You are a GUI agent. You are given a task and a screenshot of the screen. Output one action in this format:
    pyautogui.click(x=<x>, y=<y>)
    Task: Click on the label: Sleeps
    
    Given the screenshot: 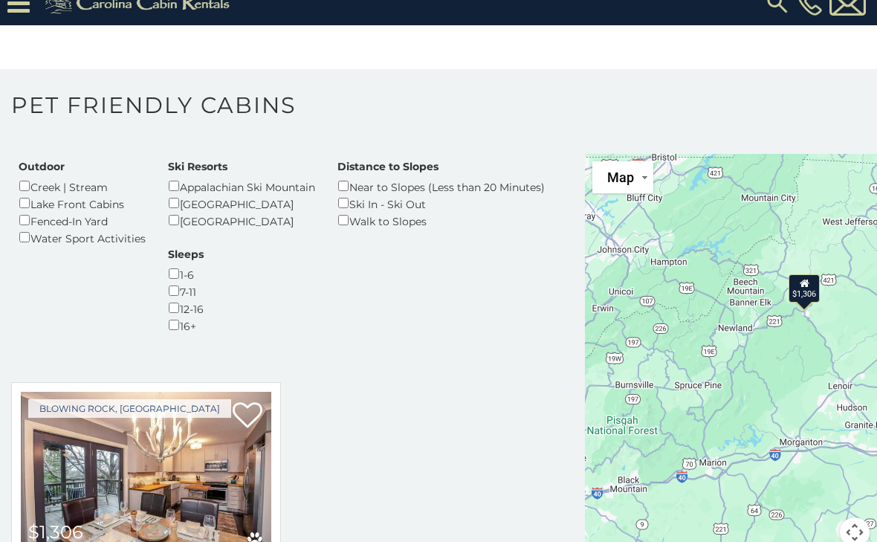 What is the action you would take?
    pyautogui.click(x=186, y=254)
    